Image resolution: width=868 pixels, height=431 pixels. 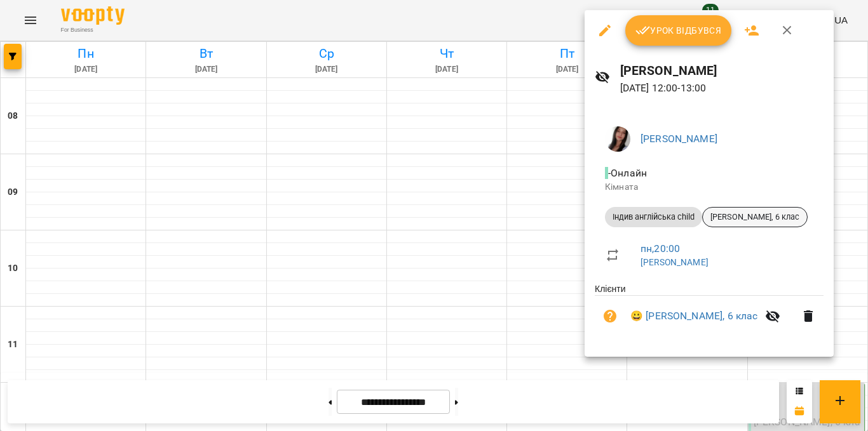 I want to click on a: пн , 20:00, so click(x=660, y=249).